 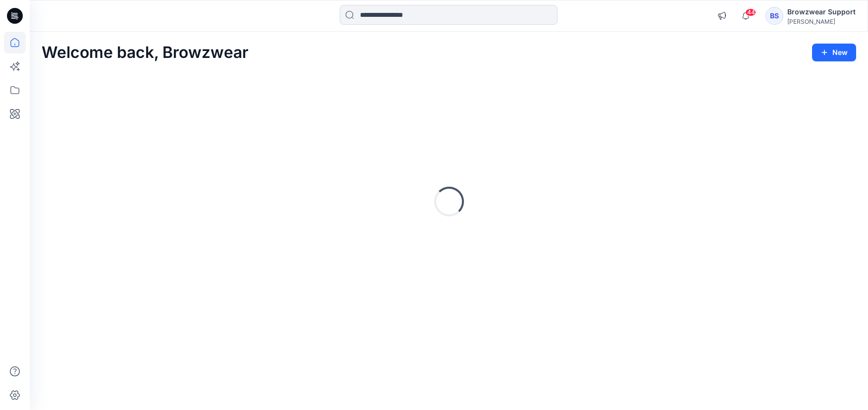 What do you see at coordinates (834, 52) in the screenshot?
I see `button: New` at bounding box center [834, 52].